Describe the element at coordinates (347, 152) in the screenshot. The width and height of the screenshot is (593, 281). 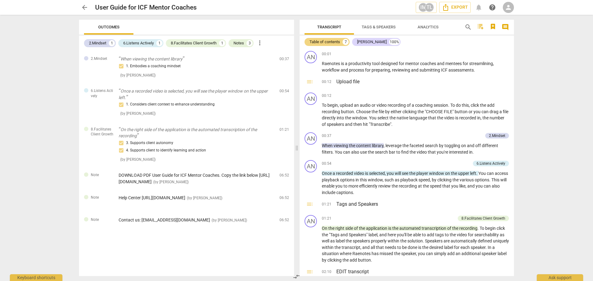
I see `span: can` at that location.